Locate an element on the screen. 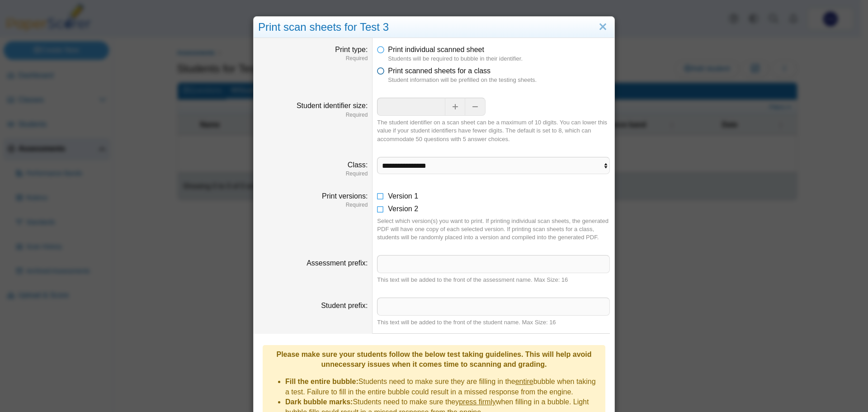  label: Print versions is located at coordinates (344, 196).